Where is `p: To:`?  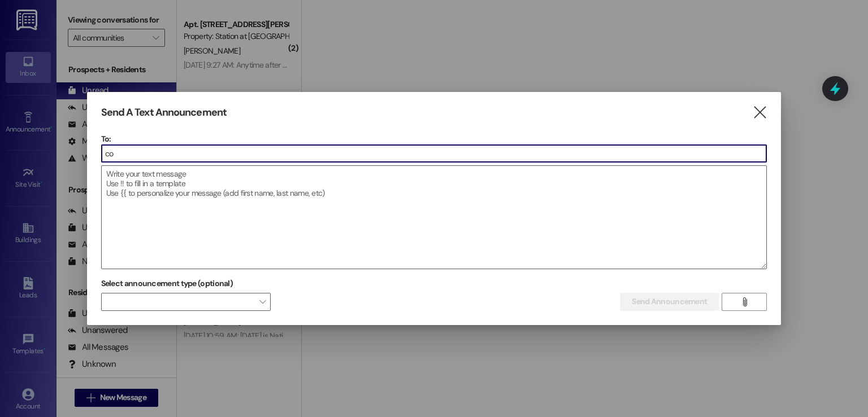 p: To: is located at coordinates (434, 139).